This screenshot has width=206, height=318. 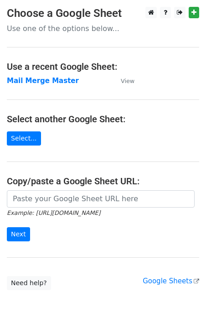 I want to click on a: Select..., so click(x=24, y=138).